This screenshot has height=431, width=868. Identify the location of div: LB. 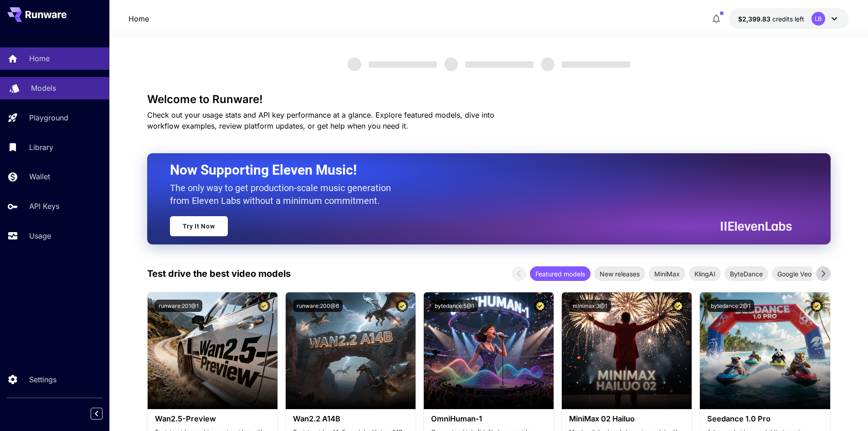
(819, 19).